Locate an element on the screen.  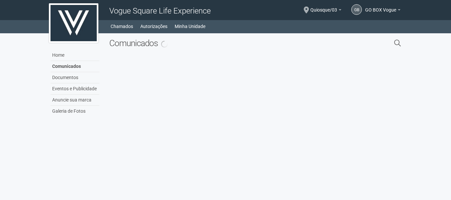
a: Minha Unidade is located at coordinates (190, 26).